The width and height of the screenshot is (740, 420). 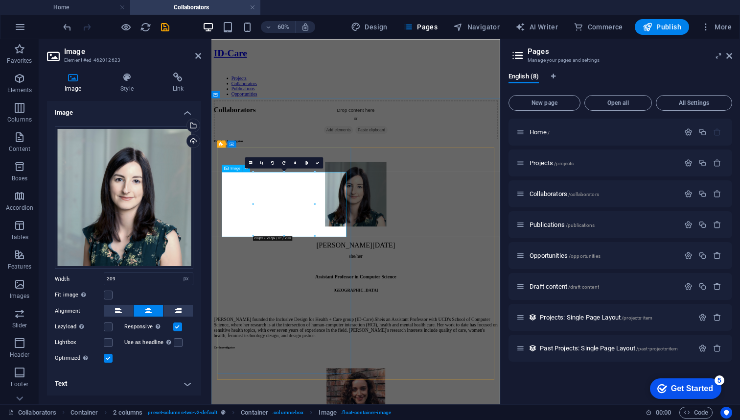 What do you see at coordinates (251, 163) in the screenshot?
I see `a: Select files from the file manager, stock photos, or upload file(s)` at bounding box center [251, 163].